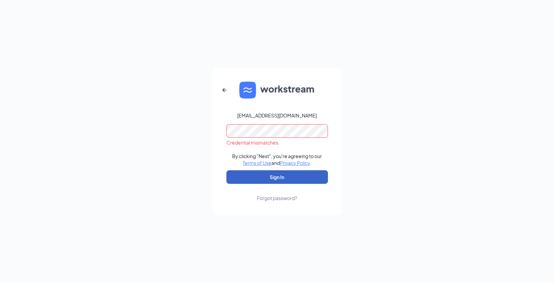 The width and height of the screenshot is (554, 283). What do you see at coordinates (277, 143) in the screenshot?
I see `div: Credential mismatches.` at bounding box center [277, 143].